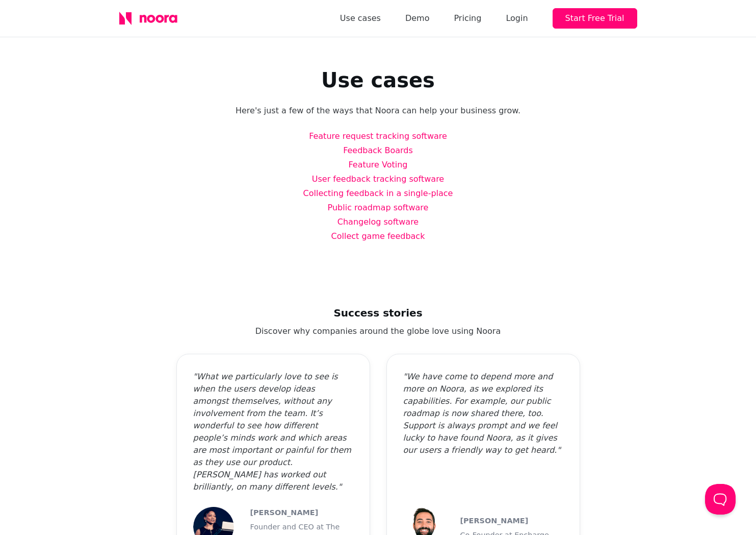 This screenshot has height=535, width=756. Describe the element at coordinates (418, 18) in the screenshot. I see `a: Demo` at that location.